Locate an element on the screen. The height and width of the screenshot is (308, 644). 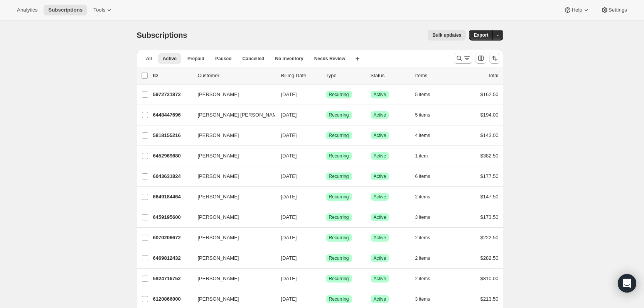
button: 4 items is located at coordinates (427, 135).